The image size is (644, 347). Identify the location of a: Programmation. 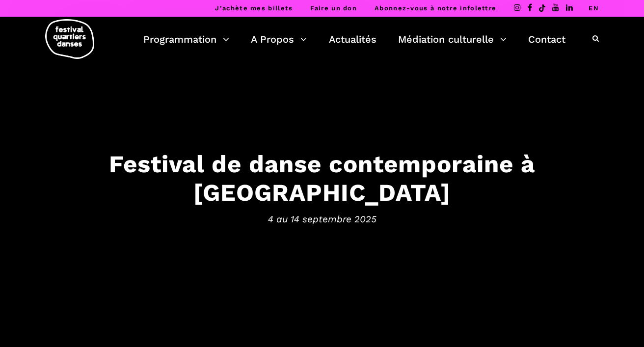
(186, 40).